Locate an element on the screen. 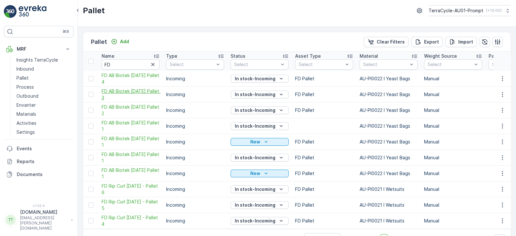 Image resolution: width=516 pixels, height=236 pixels. input: Search is located at coordinates (130, 64).